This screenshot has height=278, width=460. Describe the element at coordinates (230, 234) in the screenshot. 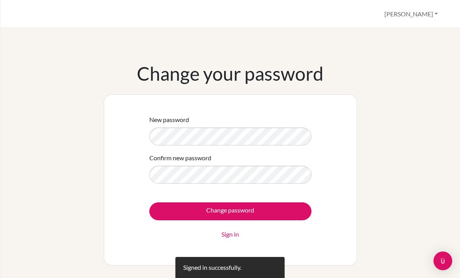

I see `a: Sign in` at that location.